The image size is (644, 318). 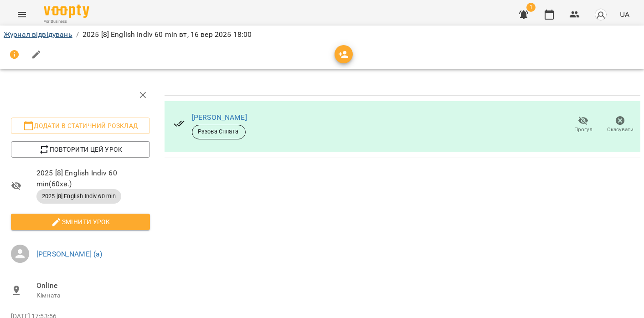 I want to click on img: Voopty Logo, so click(x=67, y=11).